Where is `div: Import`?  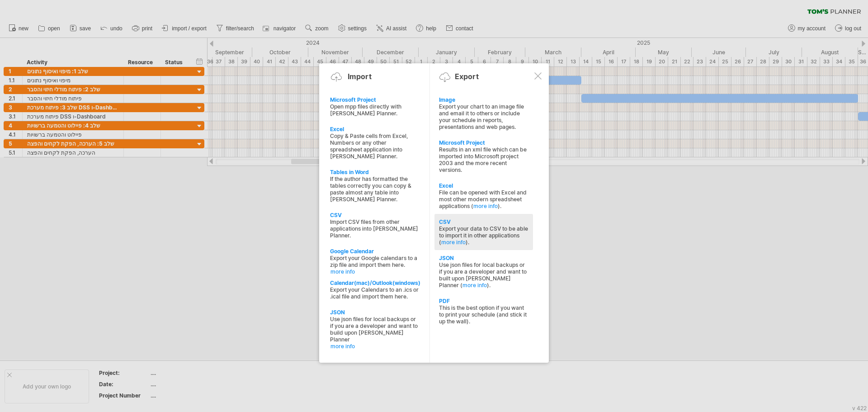 div: Import is located at coordinates (360, 77).